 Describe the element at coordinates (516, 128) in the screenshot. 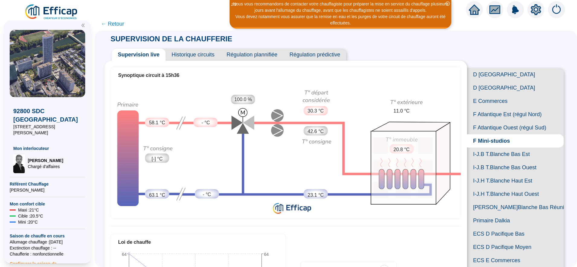

I see `span: F Atlantique Ouest (régul Sud)` at that location.